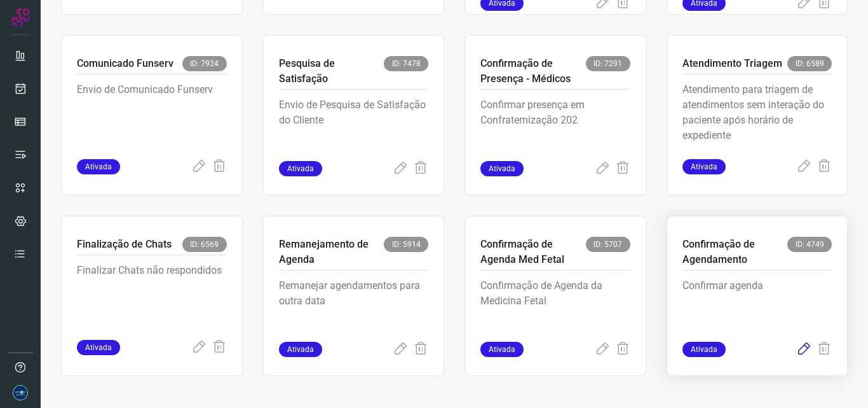  What do you see at coordinates (736, 252) in the screenshot?
I see `p: Confirmação de Agendamento` at bounding box center [736, 252].